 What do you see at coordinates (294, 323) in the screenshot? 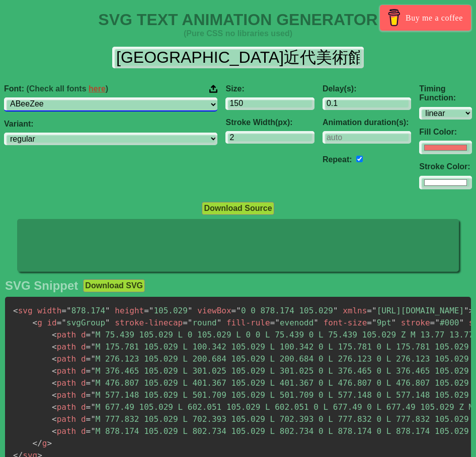
I see `span: evenodd` at bounding box center [294, 323].